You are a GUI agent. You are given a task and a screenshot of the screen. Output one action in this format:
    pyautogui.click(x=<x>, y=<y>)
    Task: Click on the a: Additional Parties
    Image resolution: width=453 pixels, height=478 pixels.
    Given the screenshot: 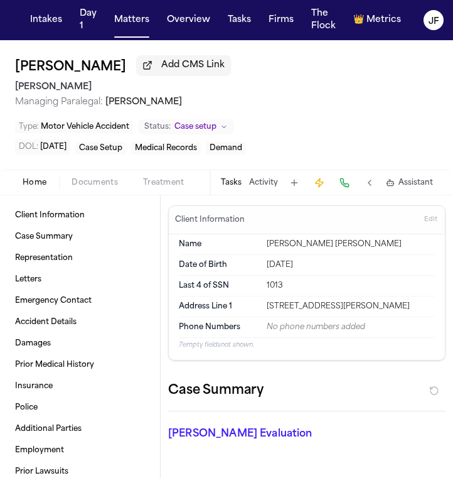 What is the action you would take?
    pyautogui.click(x=80, y=429)
    